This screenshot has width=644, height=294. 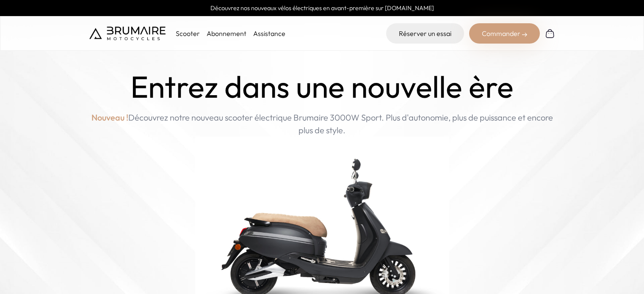 I want to click on img: Panier, so click(x=550, y=34).